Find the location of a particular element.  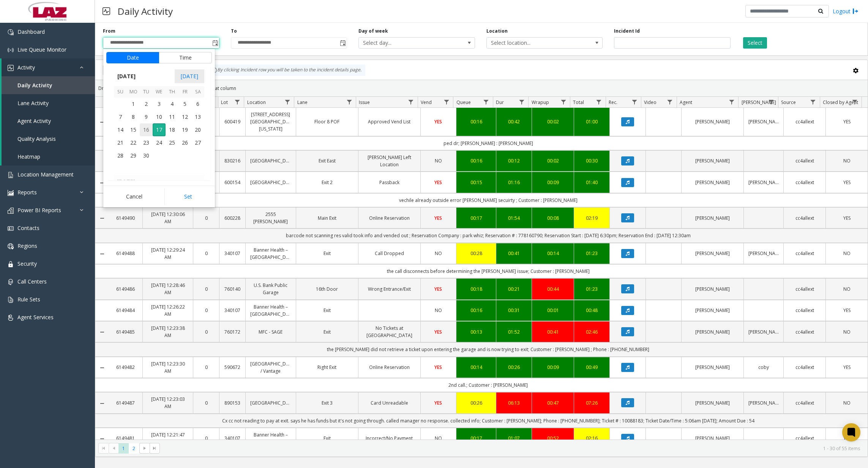

a: Lot Filter Menu is located at coordinates (237, 102).